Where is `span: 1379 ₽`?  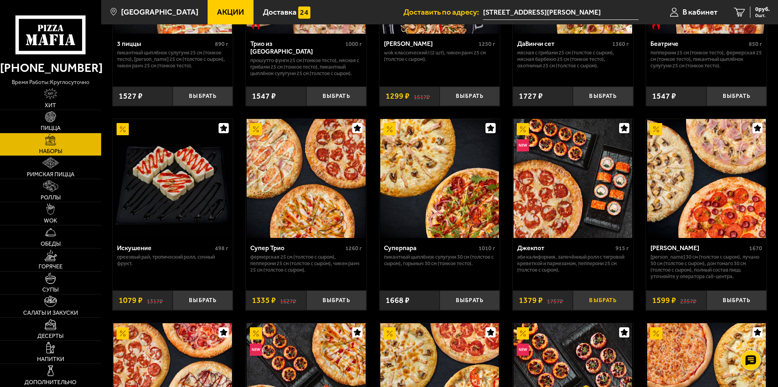
span: 1379 ₽ is located at coordinates (530, 301).